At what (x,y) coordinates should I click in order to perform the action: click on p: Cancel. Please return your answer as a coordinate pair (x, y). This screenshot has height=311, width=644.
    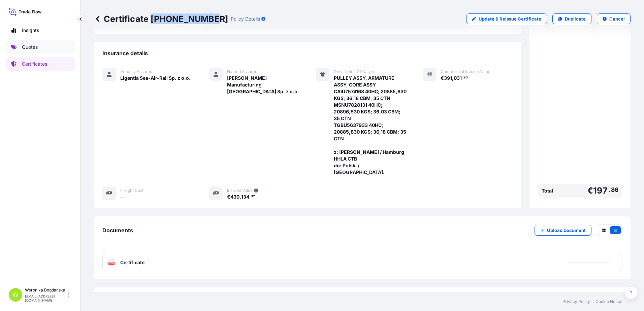
    Looking at the image, I should click on (617, 19).